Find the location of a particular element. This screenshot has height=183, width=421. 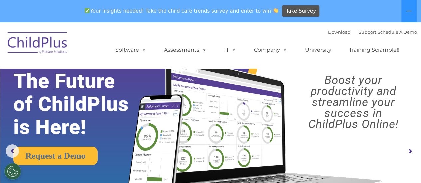

img: ChildPlus by Procare Solutions is located at coordinates (38, 44).